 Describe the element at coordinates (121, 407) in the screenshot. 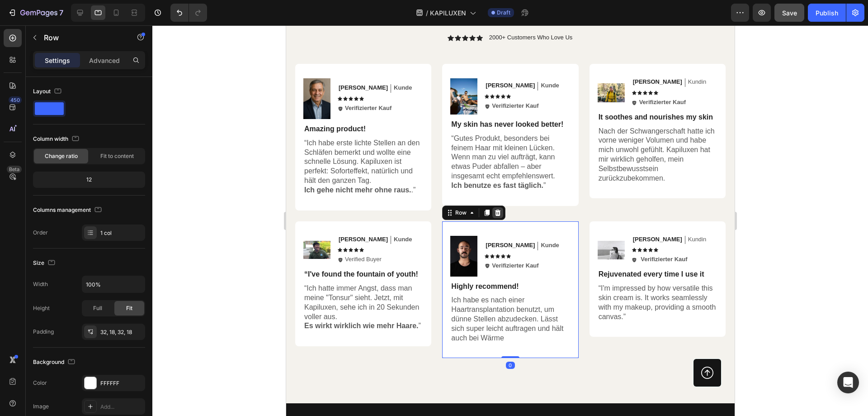

I see `div: Add...` at that location.